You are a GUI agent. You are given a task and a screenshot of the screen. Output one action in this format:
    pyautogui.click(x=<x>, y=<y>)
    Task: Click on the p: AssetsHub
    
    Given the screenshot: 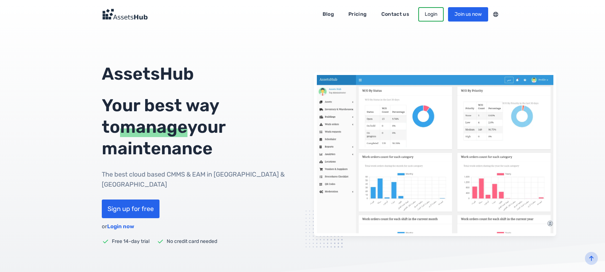 What is the action you would take?
    pyautogui.click(x=197, y=74)
    